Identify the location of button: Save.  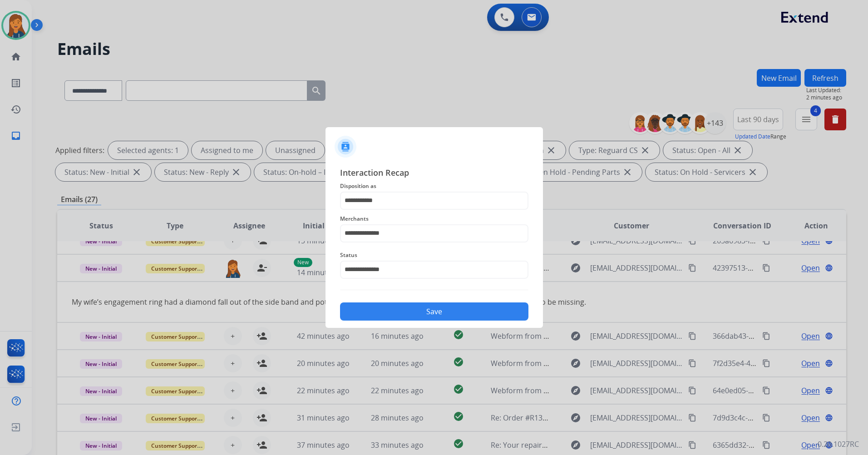
(434, 311).